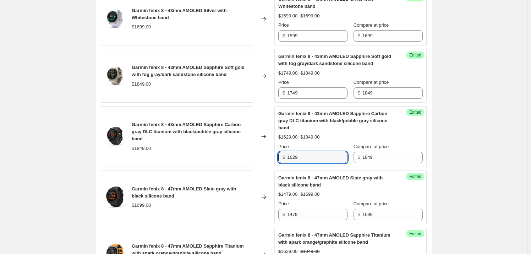  What do you see at coordinates (335, 238) in the screenshot?
I see `span: Garmin fenix 8 - 47mm AMOLED Sapphire Titanium with spark orange/graphite silicone band` at bounding box center [335, 238].